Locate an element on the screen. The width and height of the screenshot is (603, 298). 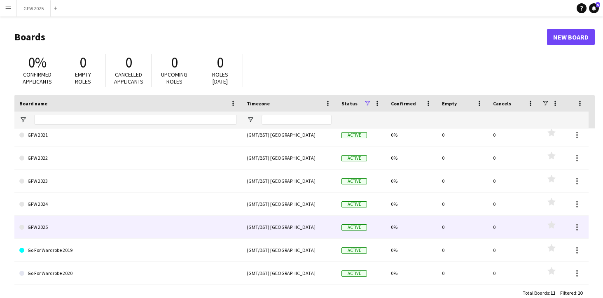
button: GFW 2025 is located at coordinates (34, 8).